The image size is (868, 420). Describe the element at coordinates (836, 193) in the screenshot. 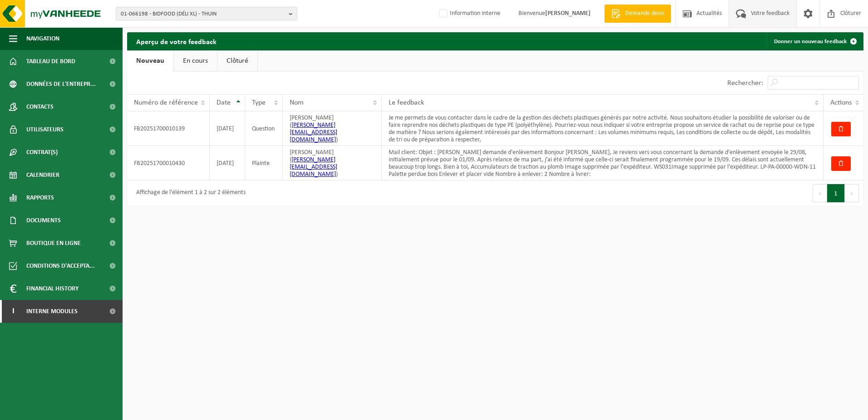

I see `button: 1` at that location.